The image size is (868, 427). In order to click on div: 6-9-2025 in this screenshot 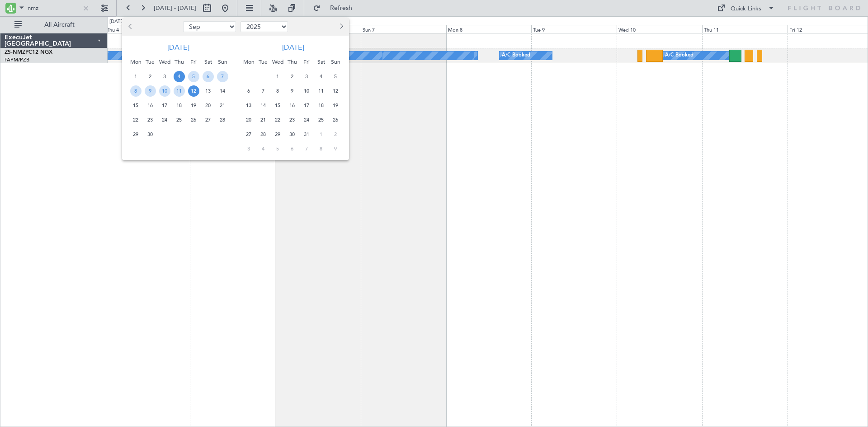, I will do `click(208, 76)`.